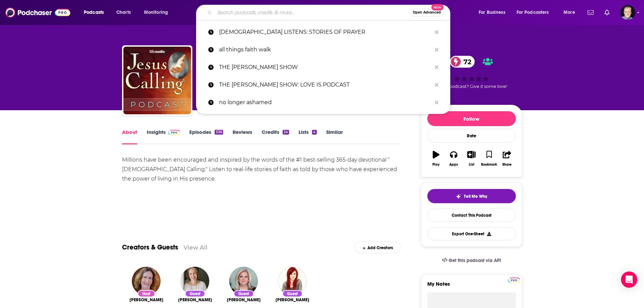 The width and height of the screenshot is (644, 308). Describe the element at coordinates (325, 32) in the screenshot. I see `p: JESUS LISTENS: STORIES OF PRAYER` at that location.